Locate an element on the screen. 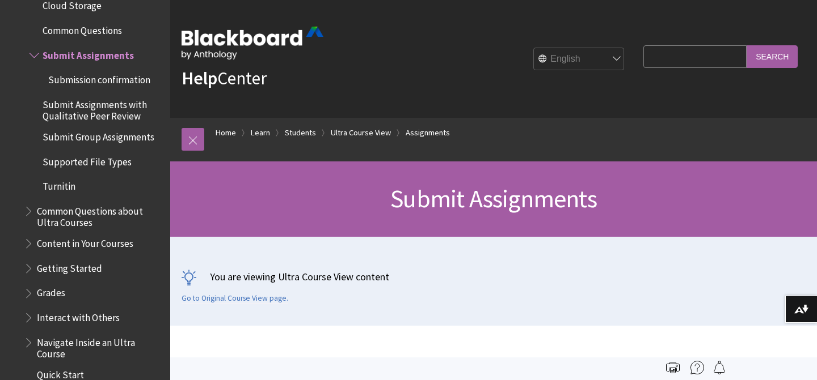 Image resolution: width=817 pixels, height=380 pixels. span: Submission confirmation is located at coordinates (99, 78).